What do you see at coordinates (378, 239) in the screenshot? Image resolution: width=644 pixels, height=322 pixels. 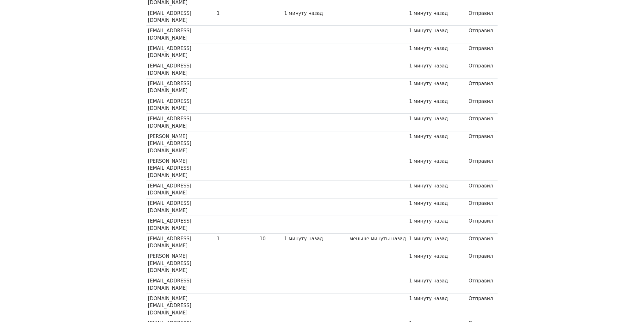 I see `font: меньше минуты назад` at bounding box center [378, 239].